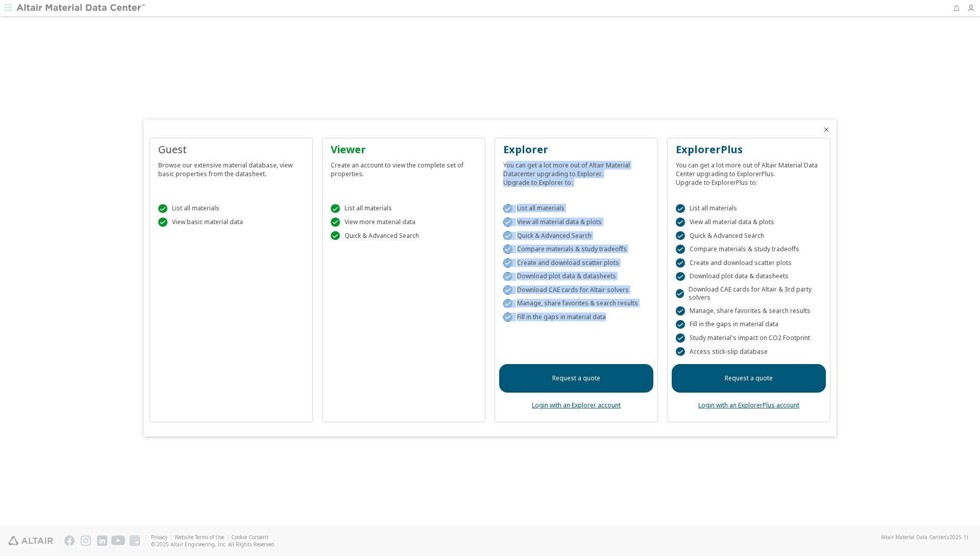 This screenshot has height=556, width=980. Describe the element at coordinates (232, 150) in the screenshot. I see `div: Guest` at that location.